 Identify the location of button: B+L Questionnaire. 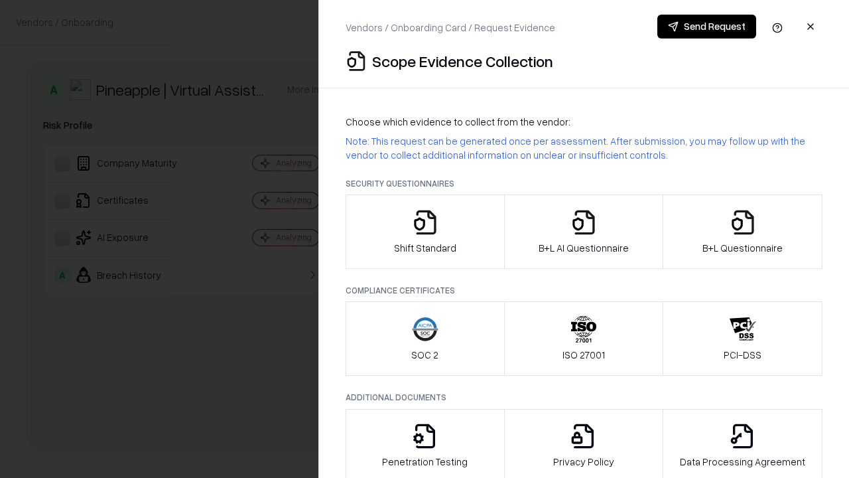
(742, 232).